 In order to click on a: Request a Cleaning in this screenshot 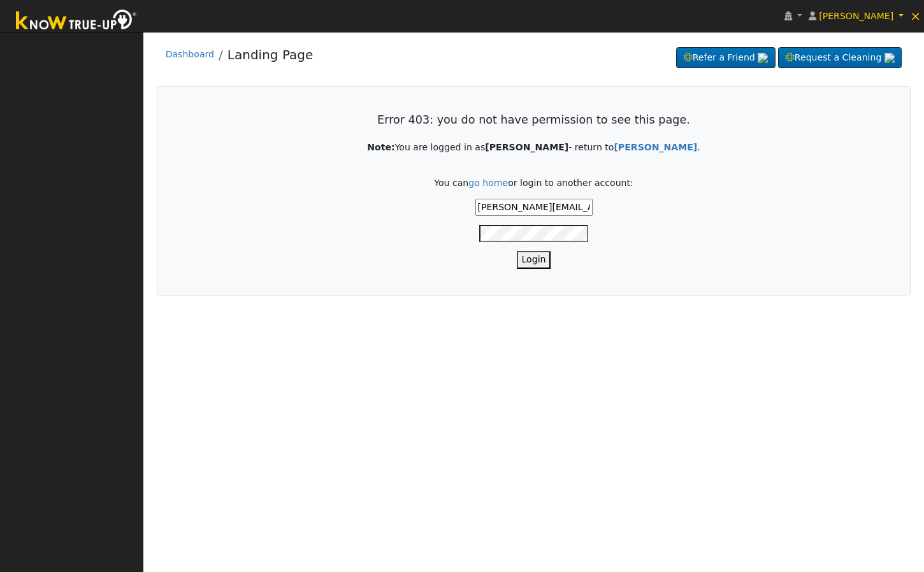, I will do `click(840, 58)`.